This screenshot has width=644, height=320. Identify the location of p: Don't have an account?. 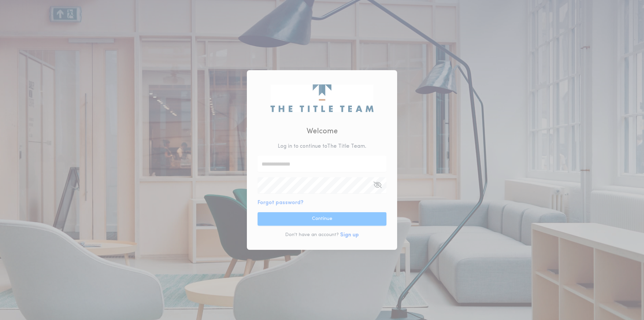
(312, 234).